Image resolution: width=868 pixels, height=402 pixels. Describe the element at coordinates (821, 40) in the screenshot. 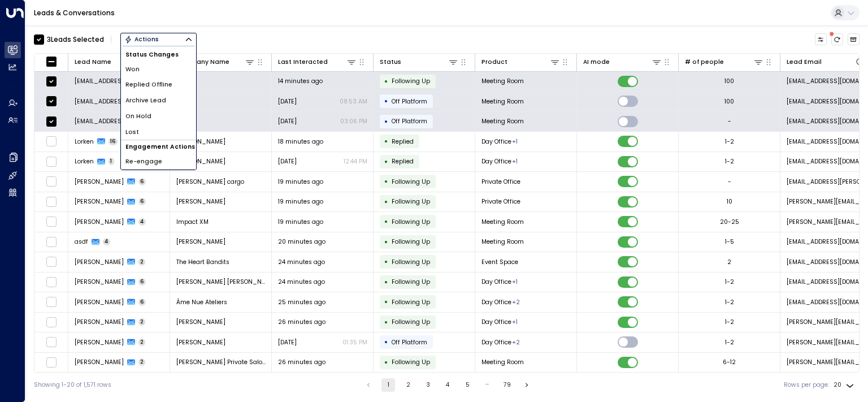

I see `button: Customize` at that location.